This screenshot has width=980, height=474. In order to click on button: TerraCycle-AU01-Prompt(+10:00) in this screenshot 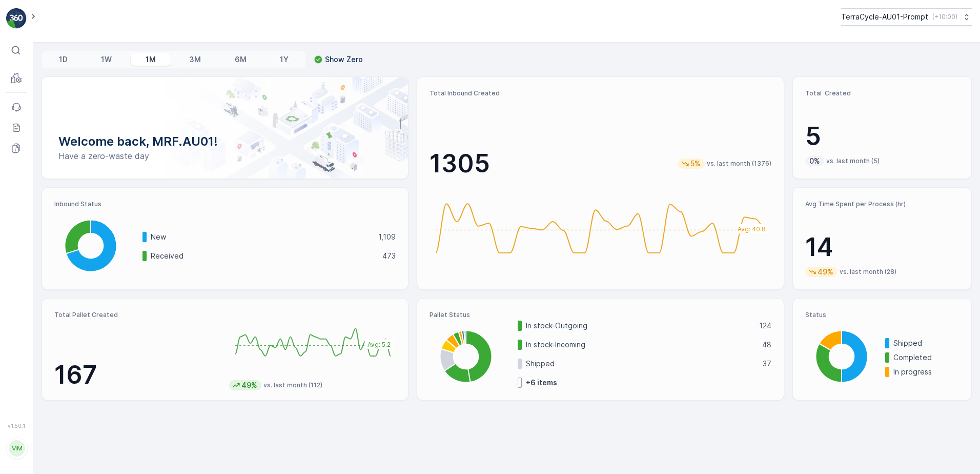, I will do `click(906, 17)`.